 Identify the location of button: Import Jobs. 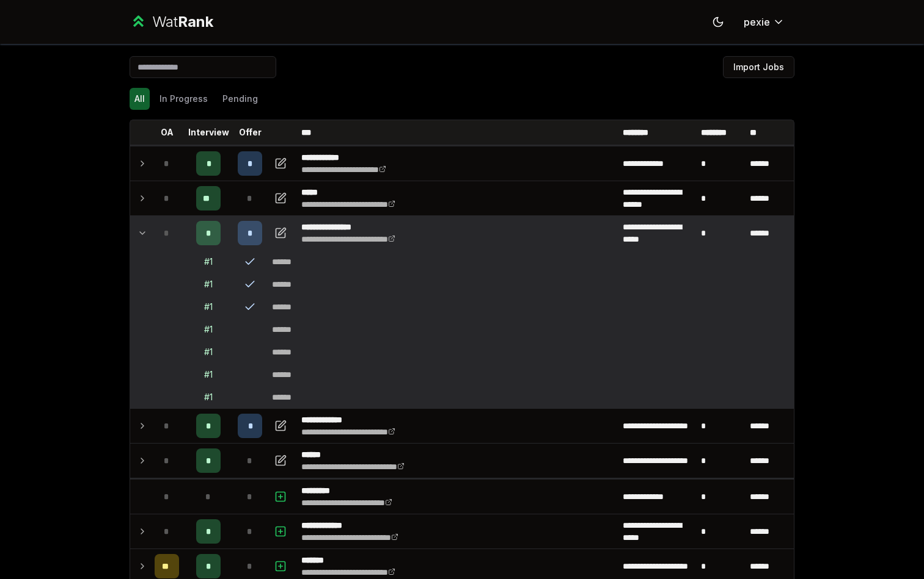
(758, 67).